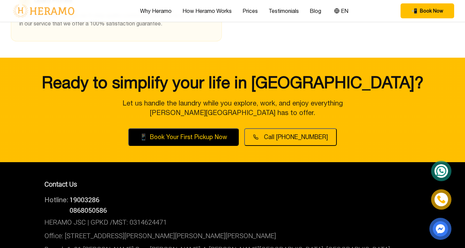 Image resolution: width=465 pixels, height=248 pixels. Describe the element at coordinates (43, 11) in the screenshot. I see `img: logo-with-text.png` at that location.